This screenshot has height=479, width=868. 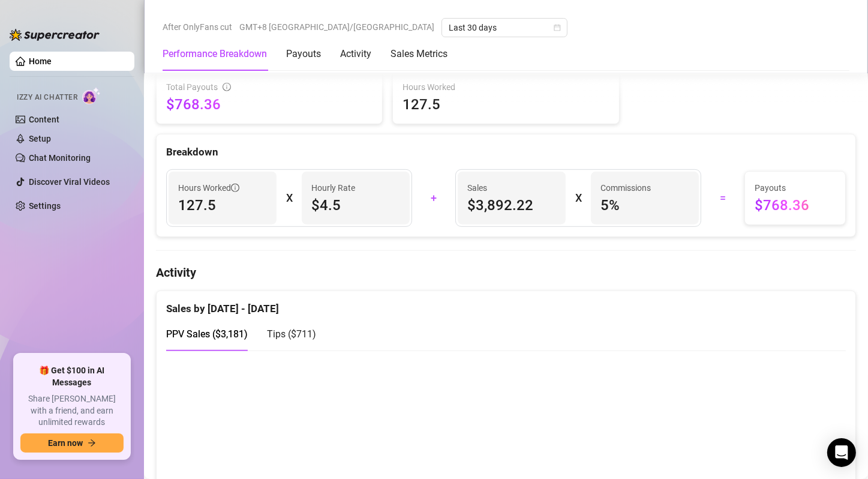 What do you see at coordinates (59, 157) in the screenshot?
I see `a: Chat Monitoring` at bounding box center [59, 157].